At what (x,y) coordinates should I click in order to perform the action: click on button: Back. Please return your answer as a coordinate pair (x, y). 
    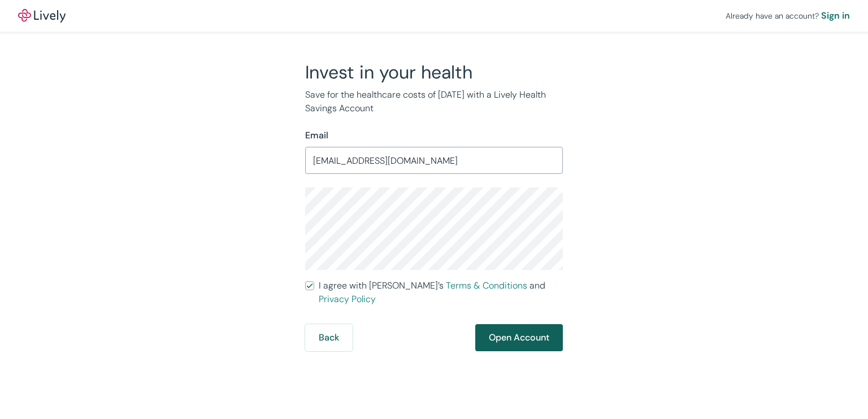
    Looking at the image, I should click on (329, 338).